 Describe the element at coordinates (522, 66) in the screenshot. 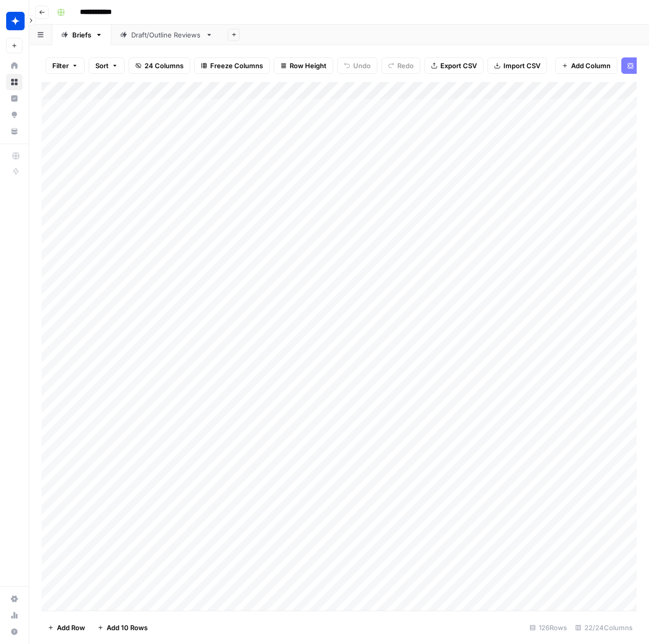

I see `span: Import CSV` at that location.